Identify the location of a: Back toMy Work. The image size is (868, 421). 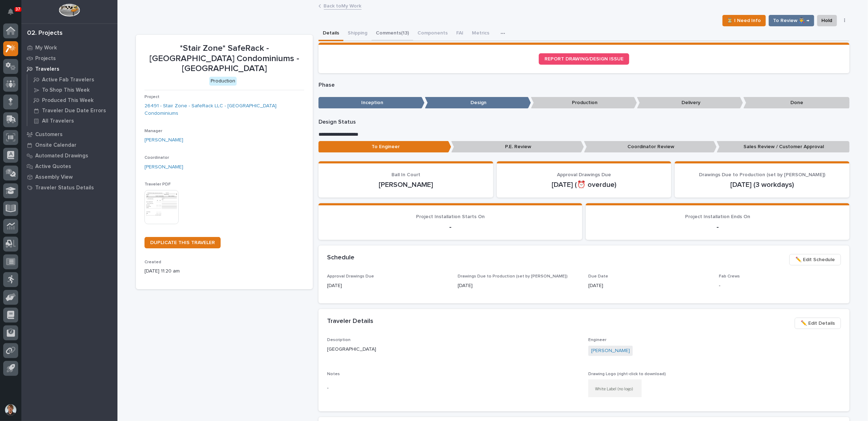
(343, 5).